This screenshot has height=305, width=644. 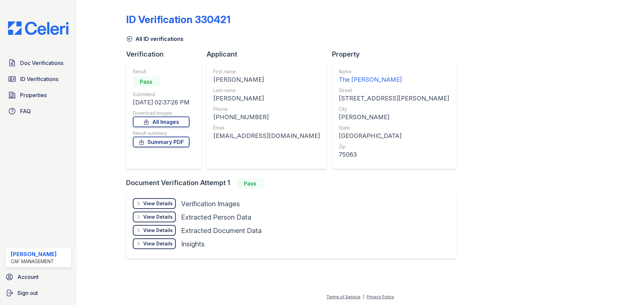 I want to click on span: Doc Verifications, so click(x=41, y=63).